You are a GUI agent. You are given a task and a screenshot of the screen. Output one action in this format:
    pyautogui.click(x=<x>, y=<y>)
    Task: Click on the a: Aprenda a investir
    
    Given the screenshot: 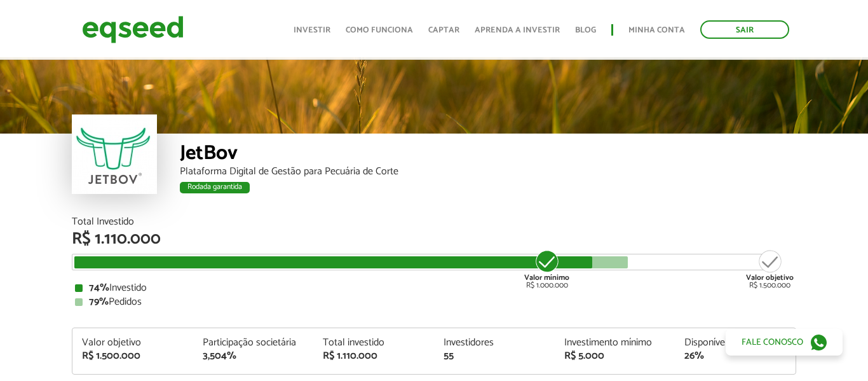 What is the action you would take?
    pyautogui.click(x=518, y=30)
    